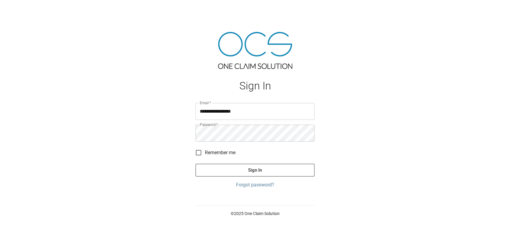 The width and height of the screenshot is (510, 237). Describe the element at coordinates (255, 170) in the screenshot. I see `button: Sign In` at that location.